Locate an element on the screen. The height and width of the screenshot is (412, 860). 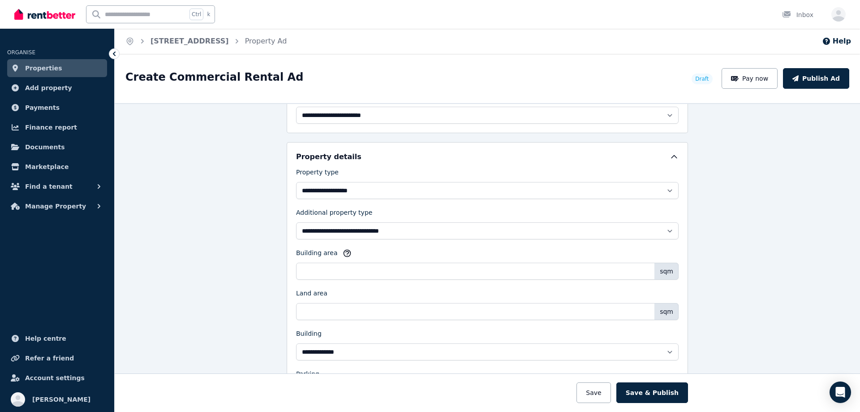
a: Documents is located at coordinates (57, 147).